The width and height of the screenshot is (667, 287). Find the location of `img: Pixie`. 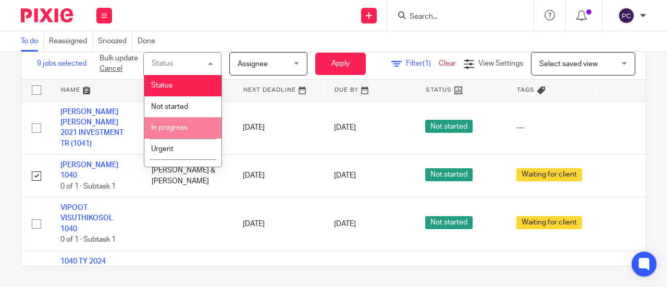

img: Pixie is located at coordinates (47, 15).